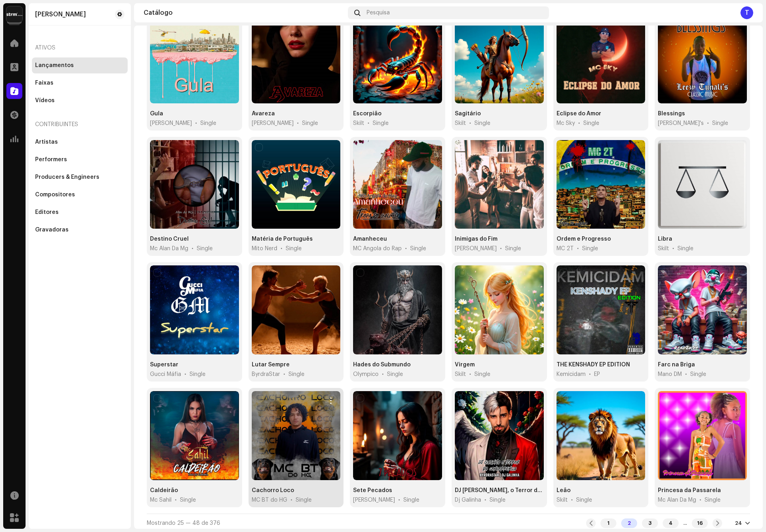 The width and height of the screenshot is (766, 532). Describe the element at coordinates (665, 239) in the screenshot. I see `div: Libra` at that location.